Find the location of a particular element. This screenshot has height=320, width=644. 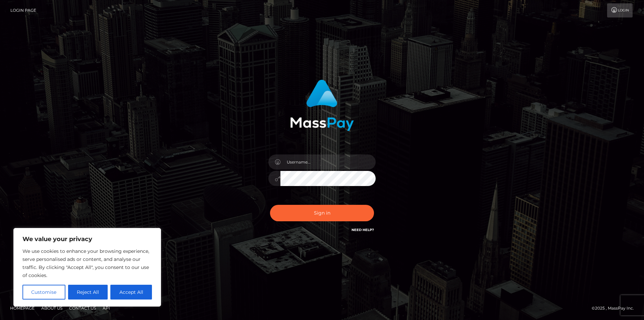

button: Sign in is located at coordinates (322, 213).